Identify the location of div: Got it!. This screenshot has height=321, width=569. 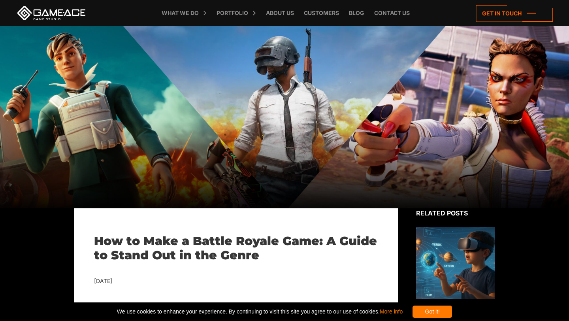
(433, 312).